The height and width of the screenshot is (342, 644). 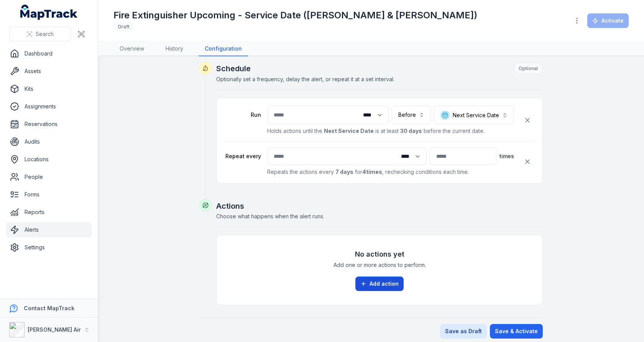 I want to click on strong: 7 days, so click(x=344, y=171).